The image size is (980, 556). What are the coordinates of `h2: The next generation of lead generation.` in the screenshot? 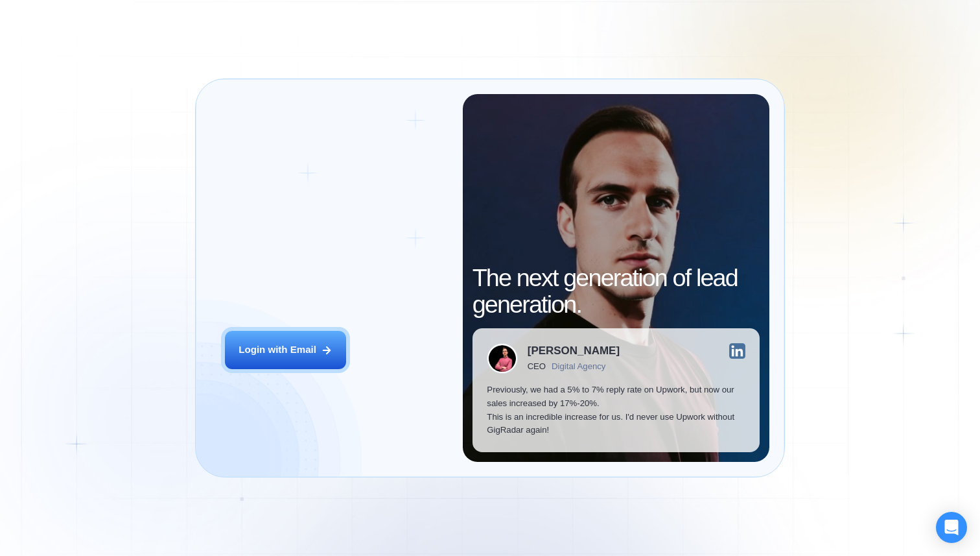 It's located at (616, 291).